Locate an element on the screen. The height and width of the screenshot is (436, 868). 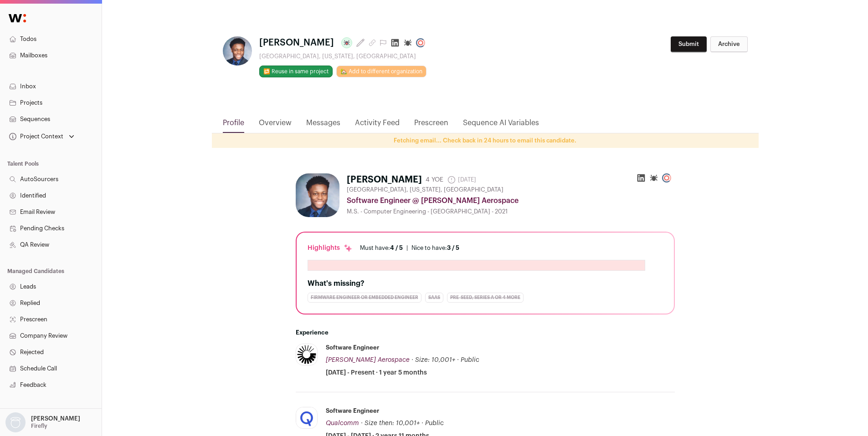
div: Pre-seed, Series A or 4 more is located at coordinates (485, 298).